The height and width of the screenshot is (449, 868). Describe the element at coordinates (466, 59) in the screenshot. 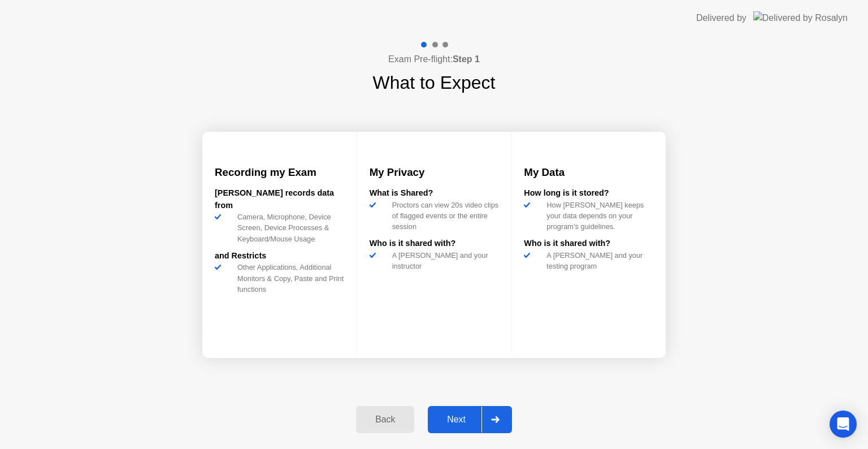

I see `b: Step 1` at that location.